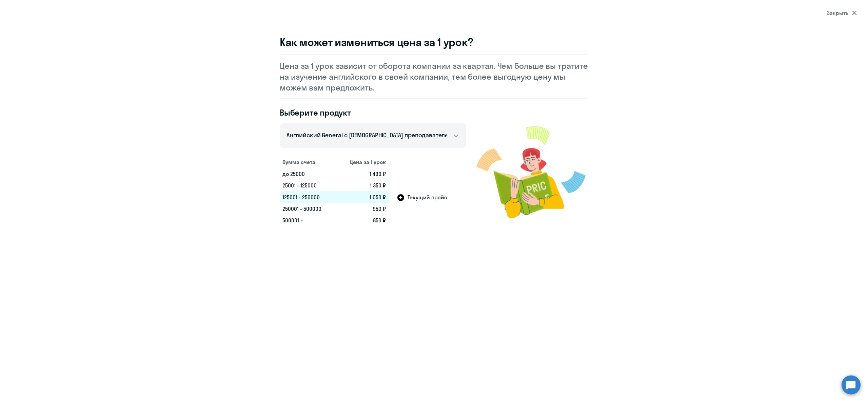 The image size is (868, 402). I want to click on div: Закрыть, so click(842, 13).